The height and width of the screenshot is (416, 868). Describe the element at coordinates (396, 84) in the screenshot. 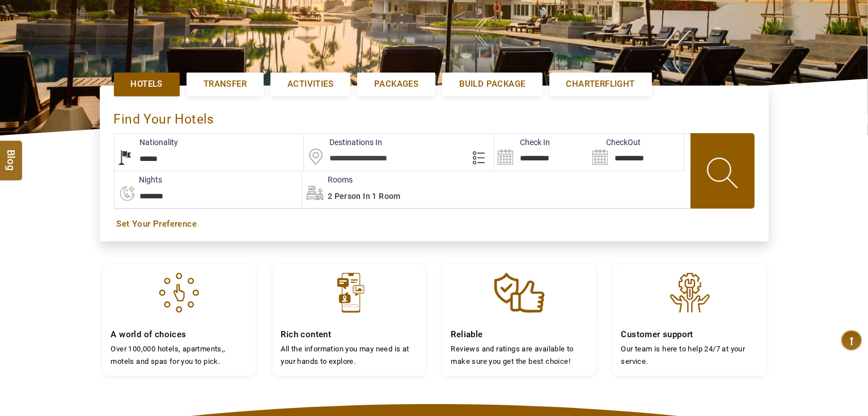

I see `span: Packages` at that location.